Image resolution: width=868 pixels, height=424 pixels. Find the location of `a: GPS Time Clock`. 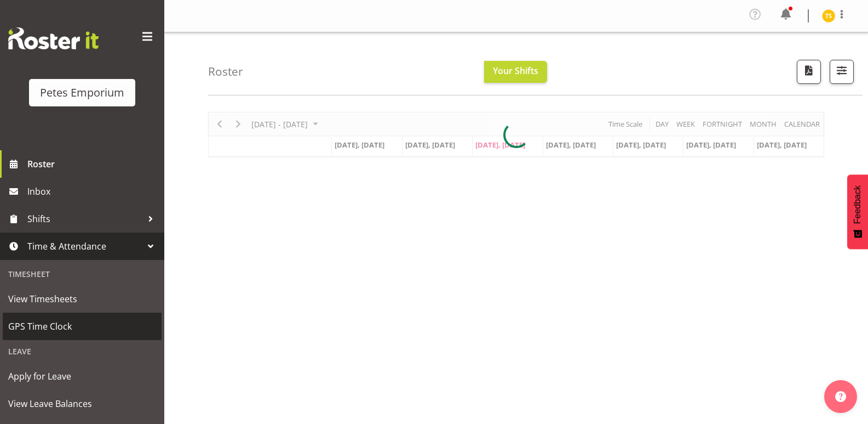

a: GPS Time Clock is located at coordinates (82, 326).